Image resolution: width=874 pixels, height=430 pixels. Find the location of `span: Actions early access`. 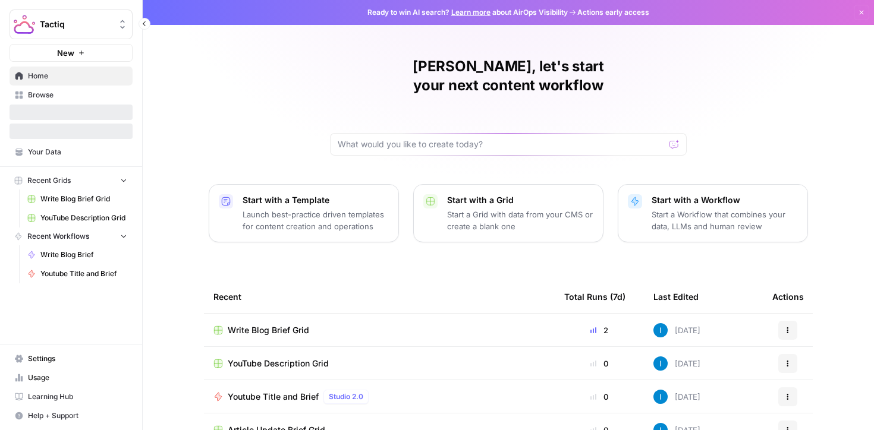

span: Actions early access is located at coordinates (613, 12).